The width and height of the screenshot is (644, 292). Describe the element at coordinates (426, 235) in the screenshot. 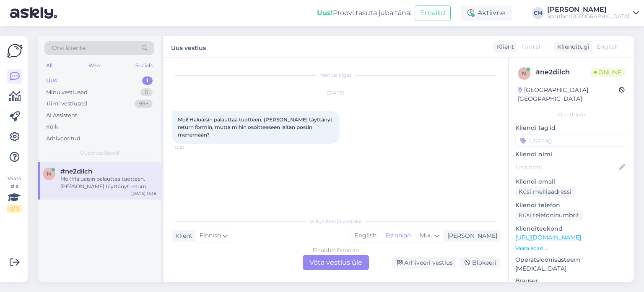

I see `span: Muu` at that location.